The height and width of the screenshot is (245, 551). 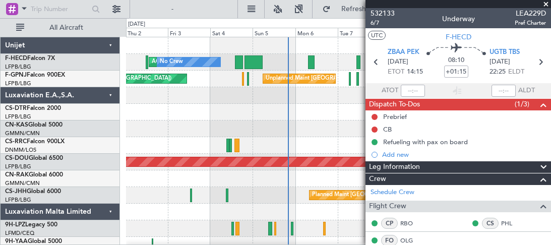 I want to click on span: 14:15, so click(x=415, y=72).